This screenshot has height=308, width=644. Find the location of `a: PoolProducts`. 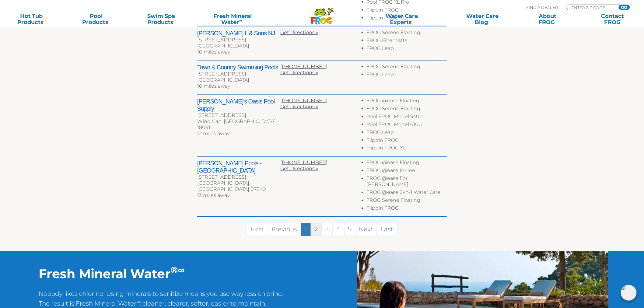

a: PoolProducts is located at coordinates (96, 19).